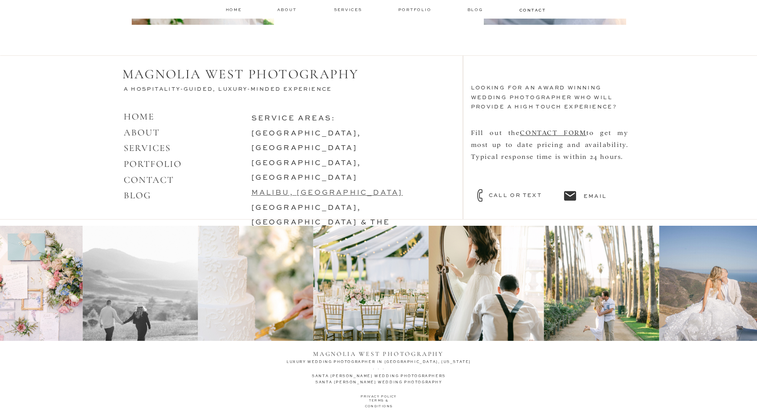  I want to click on a: magnolia west photography, so click(378, 352).